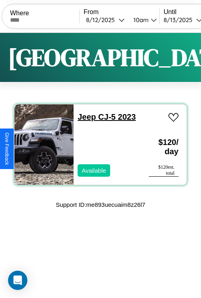 The width and height of the screenshot is (201, 298). Describe the element at coordinates (18, 281) in the screenshot. I see `div: Open Intercom Messenger` at that location.